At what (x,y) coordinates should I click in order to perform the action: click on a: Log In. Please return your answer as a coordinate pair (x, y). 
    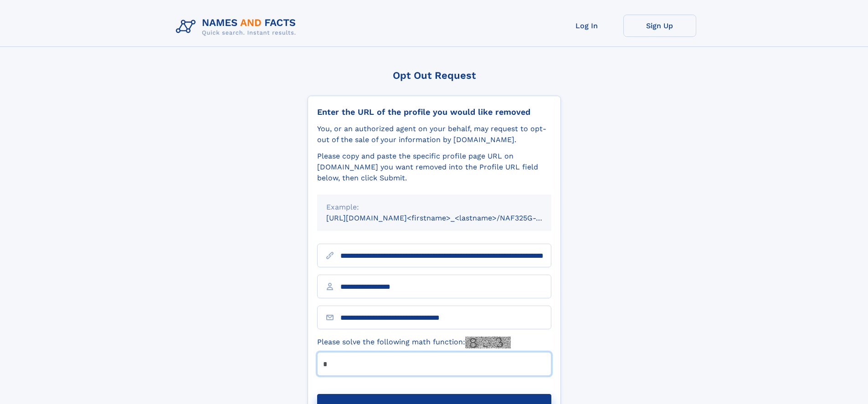
    Looking at the image, I should click on (587, 25).